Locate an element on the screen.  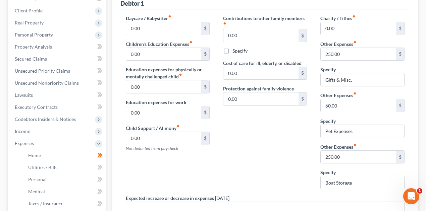
a: Secured Claims is located at coordinates (57, 59).